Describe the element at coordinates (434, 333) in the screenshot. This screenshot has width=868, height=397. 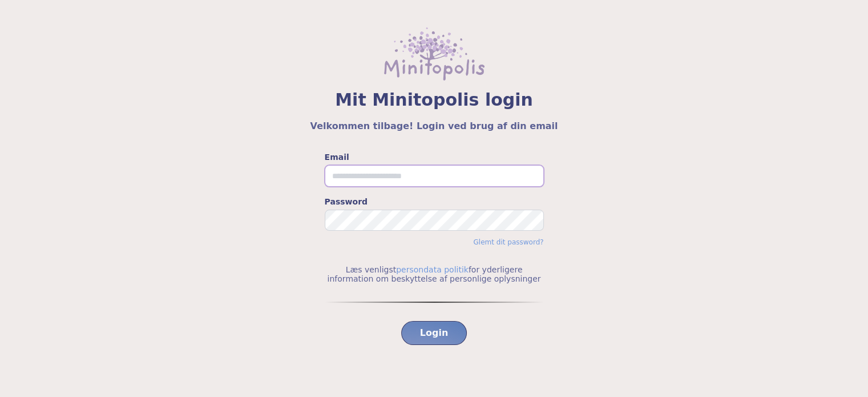
I see `span: Login` at that location.